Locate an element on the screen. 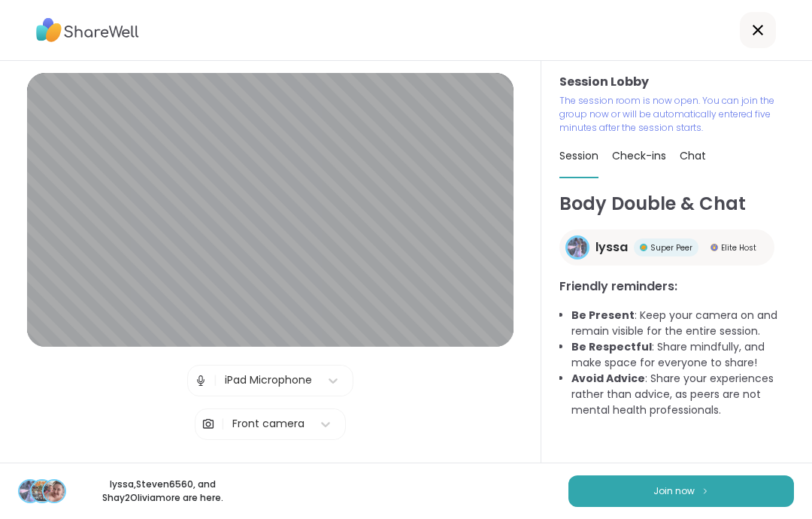  h3: Friendly reminders: is located at coordinates (677, 286).